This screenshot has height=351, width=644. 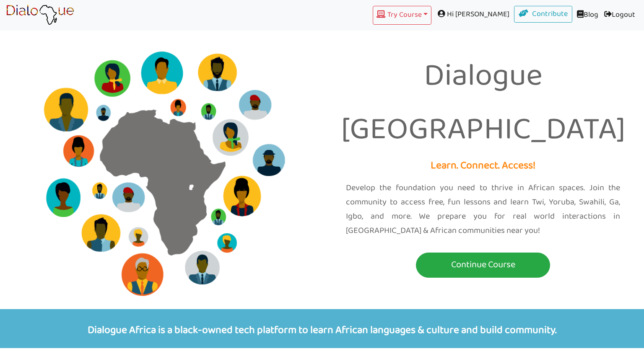 I want to click on a: Blog, so click(x=586, y=15).